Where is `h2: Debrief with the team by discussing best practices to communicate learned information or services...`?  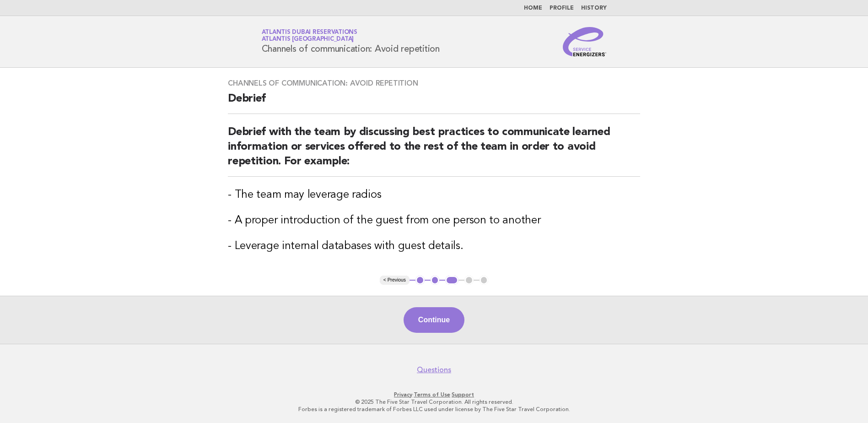
h2: Debrief with the team by discussing best practices to communicate learned information or services... is located at coordinates (434, 150).